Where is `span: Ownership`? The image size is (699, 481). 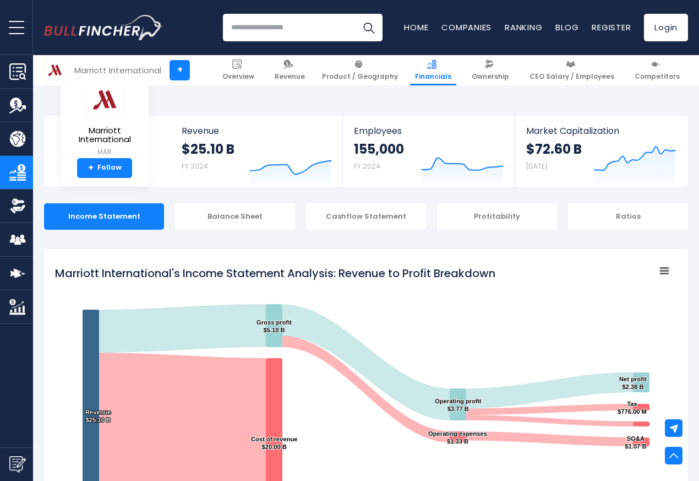
span: Ownership is located at coordinates (490, 77).